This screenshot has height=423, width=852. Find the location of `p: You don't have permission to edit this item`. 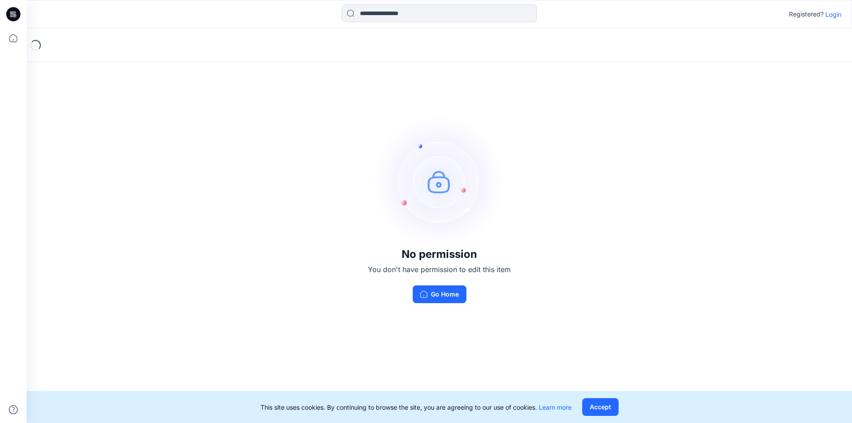

p: You don't have permission to edit this item is located at coordinates (439, 269).